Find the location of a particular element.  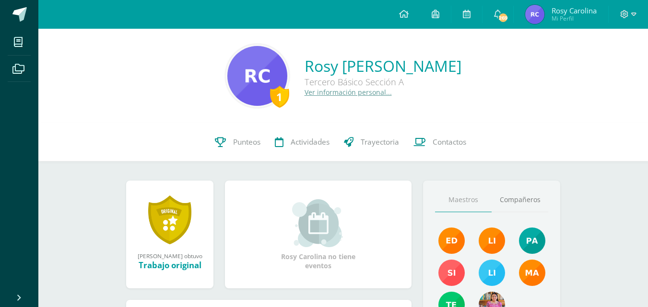

img: 560278503d4ca08c21e9c7cd40ba0529.png is located at coordinates (532, 273).